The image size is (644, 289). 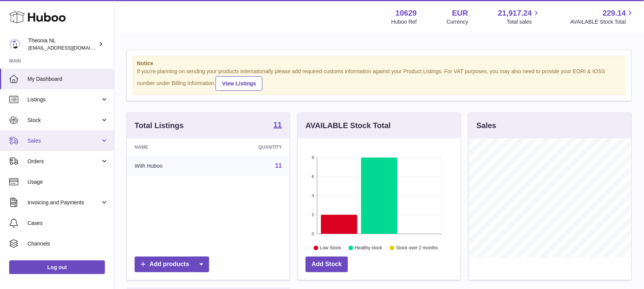 What do you see at coordinates (602, 22) in the screenshot?
I see `span: AVAILABLE Stock Total` at bounding box center [602, 22].